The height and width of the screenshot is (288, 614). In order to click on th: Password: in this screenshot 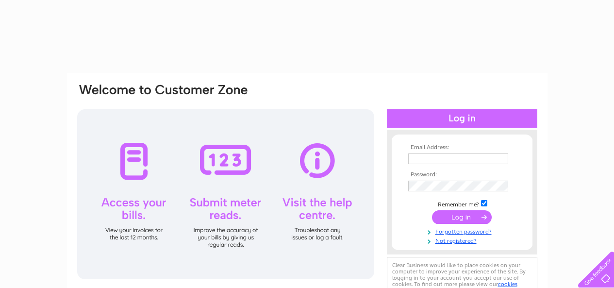, I will do `click(462, 175)`.